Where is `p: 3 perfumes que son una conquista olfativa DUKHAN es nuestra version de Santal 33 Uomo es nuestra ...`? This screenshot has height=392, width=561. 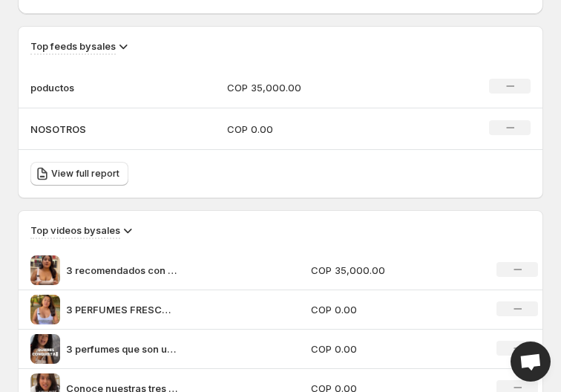
p: 3 perfumes que son una conquista olfativa DUKHAN es nuestra version de Santal 33 Uomo es nuestra ... is located at coordinates (121, 349).